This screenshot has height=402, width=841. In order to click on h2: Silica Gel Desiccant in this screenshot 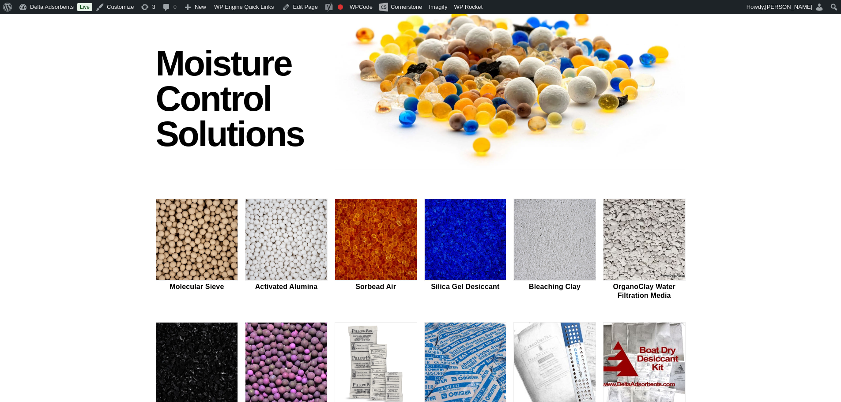, I will do `click(466, 287)`.